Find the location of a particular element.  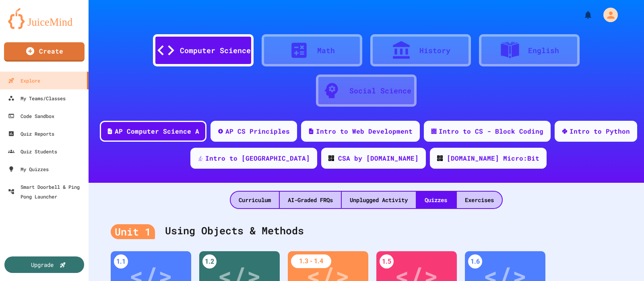

div: Quizzes is located at coordinates (436, 199).